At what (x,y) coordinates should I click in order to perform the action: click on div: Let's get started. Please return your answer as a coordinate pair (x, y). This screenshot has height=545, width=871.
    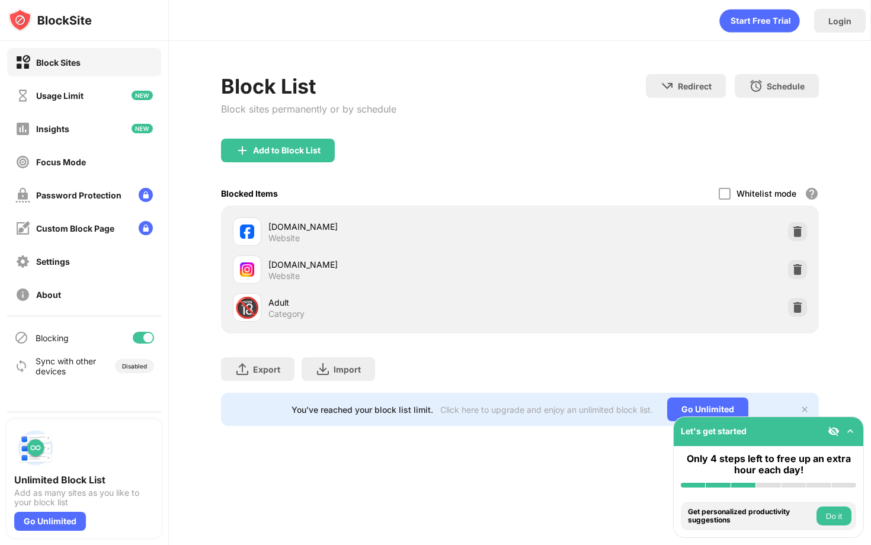
    Looking at the image, I should click on (713, 431).